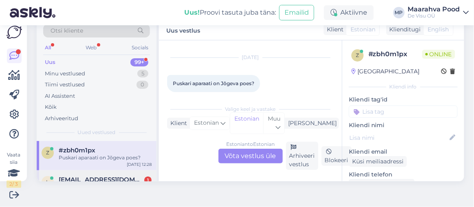  What do you see at coordinates (378, 161) in the screenshot?
I see `div: Küsi meiliaadressi` at bounding box center [378, 161].